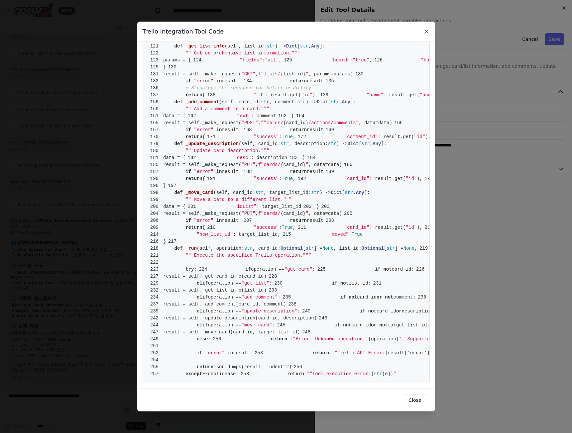 The width and height of the screenshot is (572, 433). Describe the element at coordinates (333, 123) in the screenshot. I see `span: /actions/comments"` at that location.